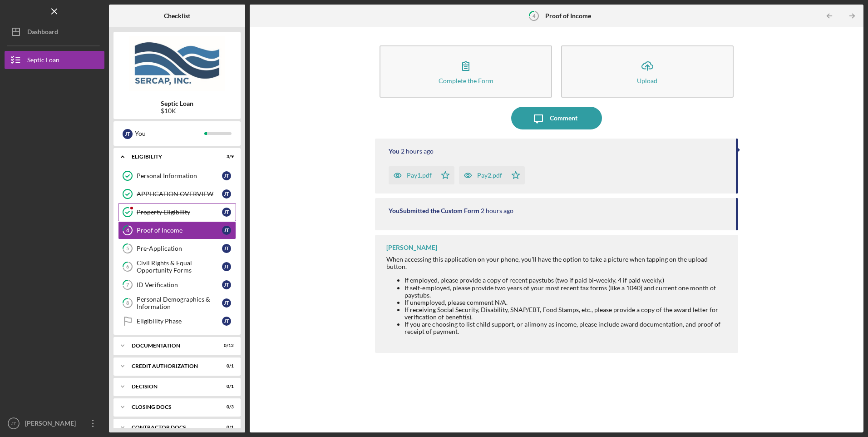 This screenshot has height=437, width=868. What do you see at coordinates (564, 118) in the screenshot?
I see `div: Comment` at bounding box center [564, 118].